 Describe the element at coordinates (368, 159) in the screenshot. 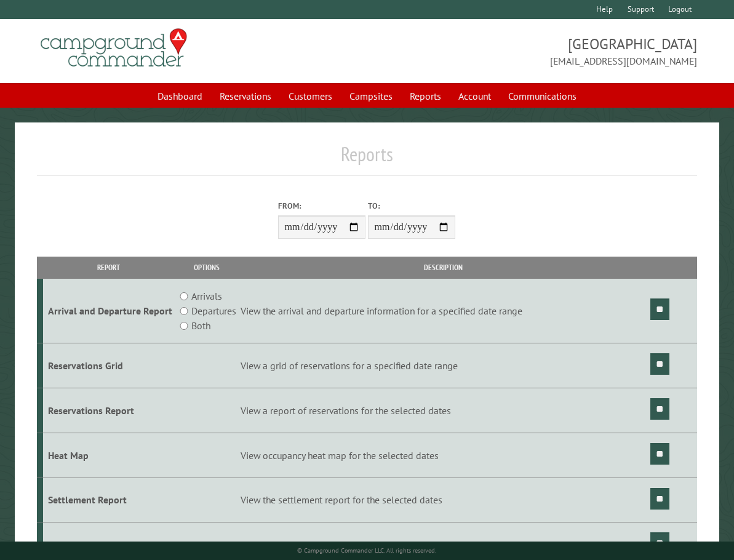

I see `h1: Reports` at that location.